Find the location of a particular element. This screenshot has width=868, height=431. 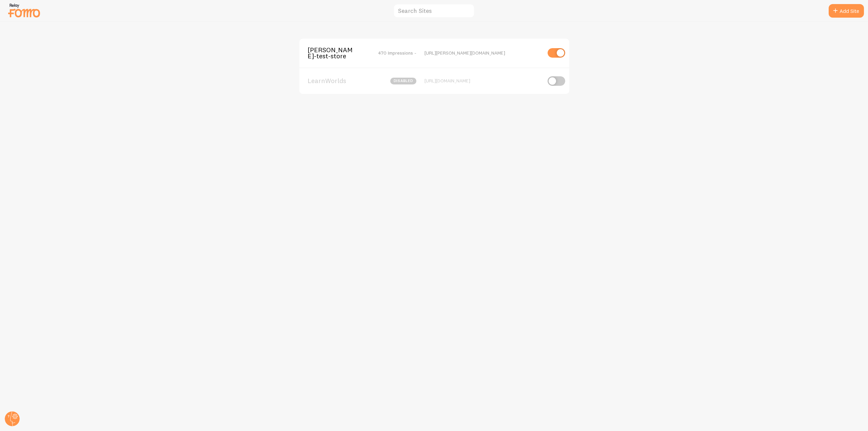

span: 470 Impressions - is located at coordinates (397, 53).